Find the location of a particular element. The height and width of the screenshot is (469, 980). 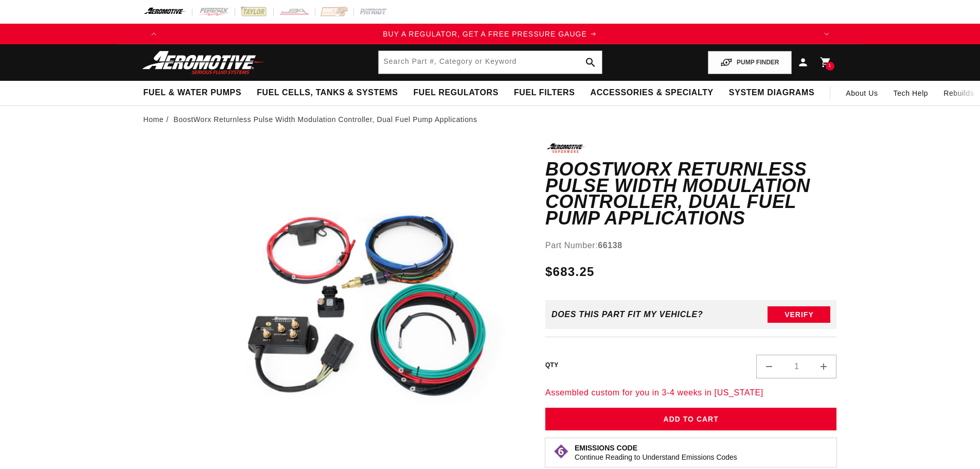

span: Rebuilds is located at coordinates (959, 93).